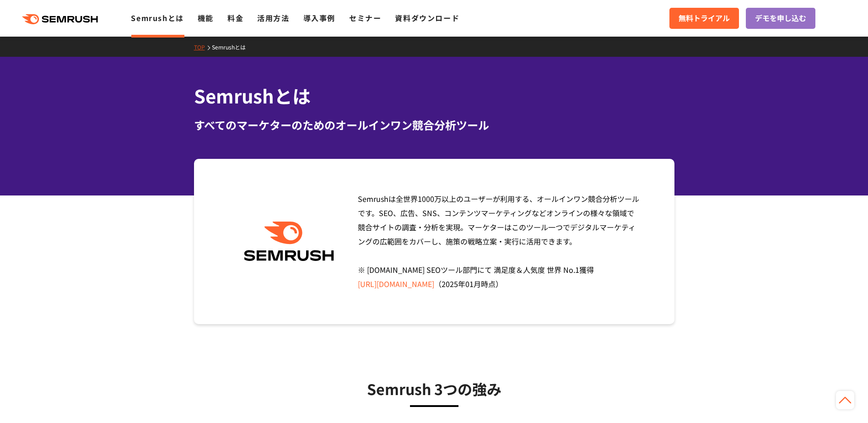  Describe the element at coordinates (781, 18) in the screenshot. I see `span: デモを申し込む` at that location.